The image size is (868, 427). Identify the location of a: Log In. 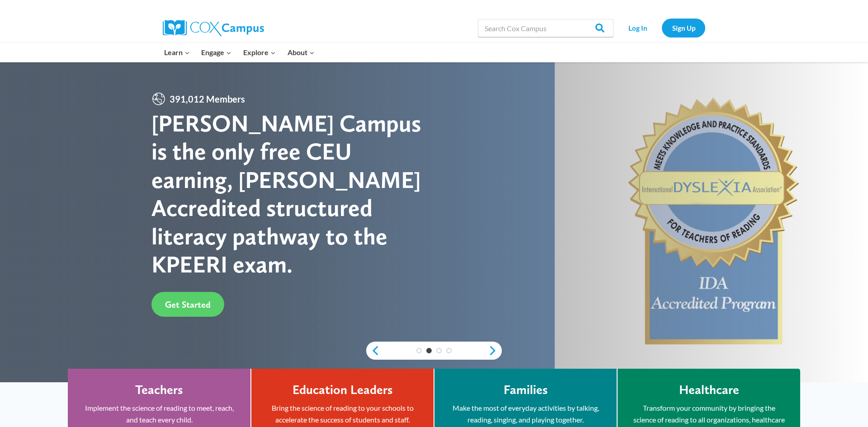
(638, 28).